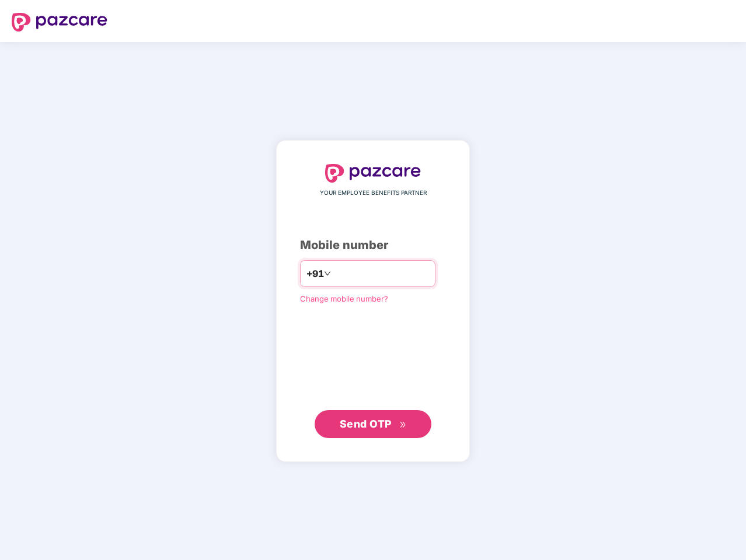 The height and width of the screenshot is (560, 746). Describe the element at coordinates (373, 245) in the screenshot. I see `div: Mobile number` at that location.